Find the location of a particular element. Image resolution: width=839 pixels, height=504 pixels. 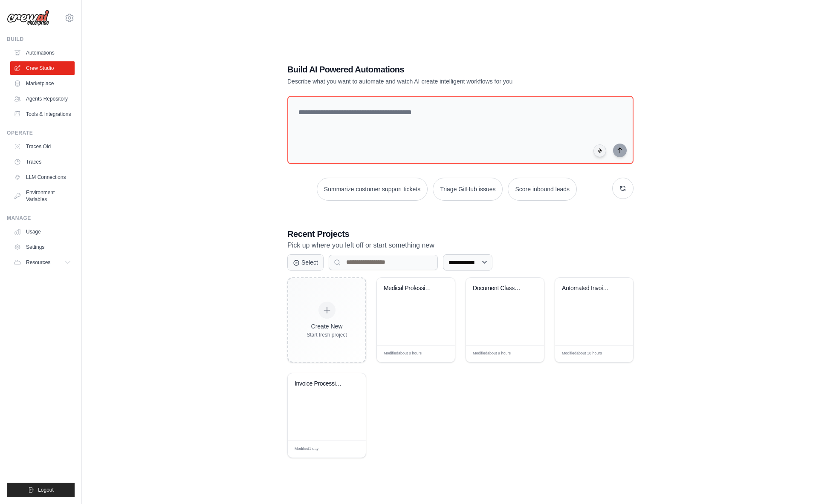

a: Traces Old is located at coordinates (42, 146).